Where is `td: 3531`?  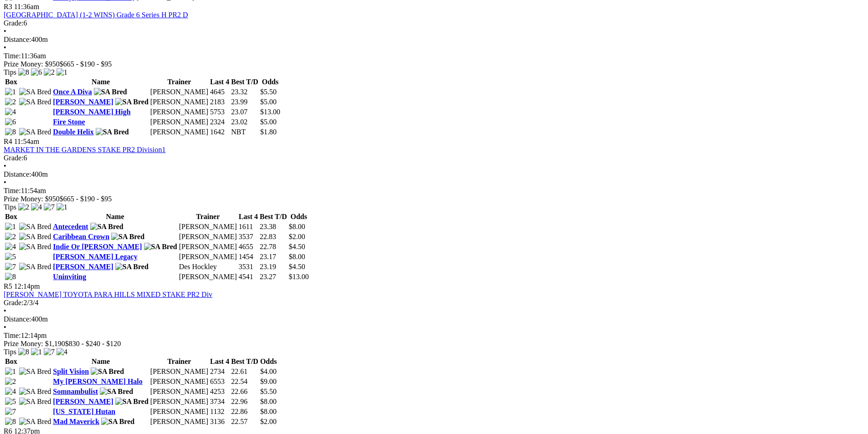
td: 3531 is located at coordinates (248, 267).